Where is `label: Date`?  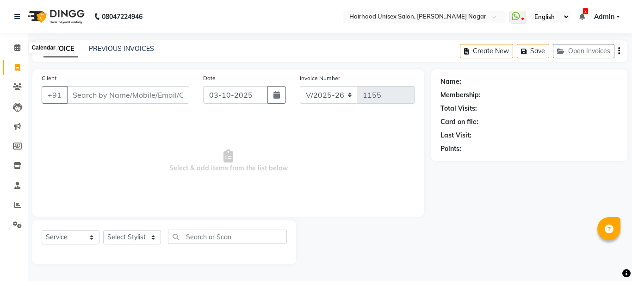 label: Date is located at coordinates (209, 78).